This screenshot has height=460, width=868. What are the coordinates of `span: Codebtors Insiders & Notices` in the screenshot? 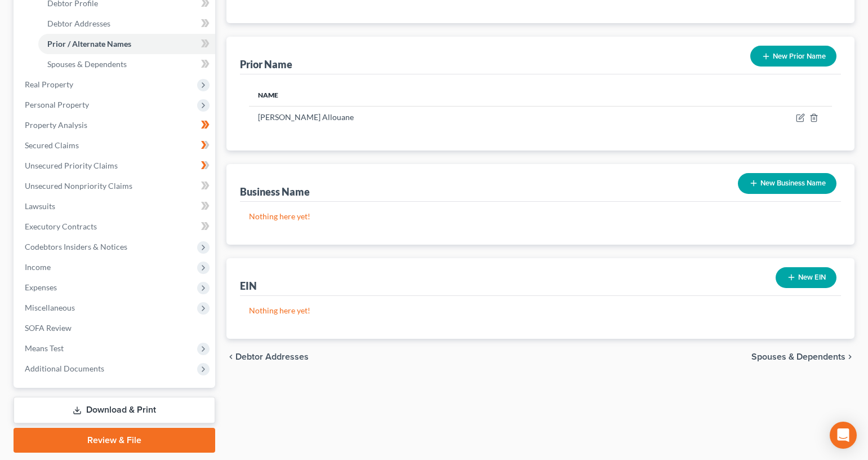 It's located at (76, 247).